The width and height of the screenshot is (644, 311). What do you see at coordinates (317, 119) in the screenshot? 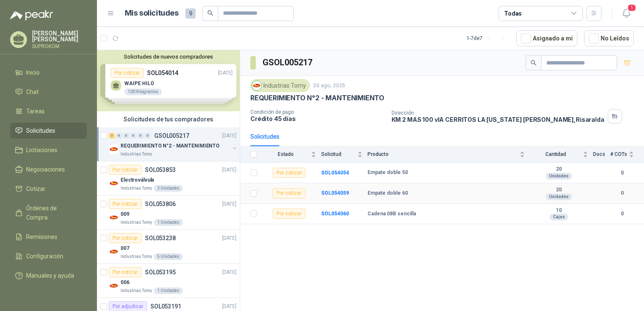
I see `p: Crédito 45 días` at bounding box center [317, 119].